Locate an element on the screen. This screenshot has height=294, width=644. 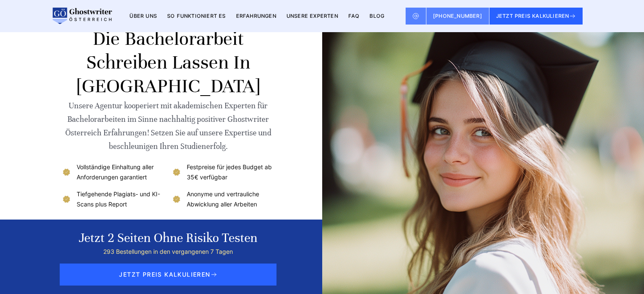
li: Festpreise für jedes Budget ab 35€ verfügbar is located at coordinates (223, 172).